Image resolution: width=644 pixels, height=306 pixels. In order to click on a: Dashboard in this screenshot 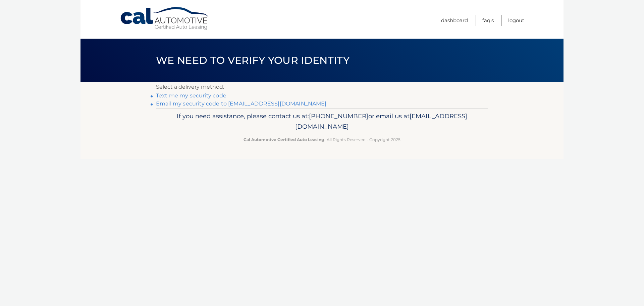, I will do `click(455, 20)`.